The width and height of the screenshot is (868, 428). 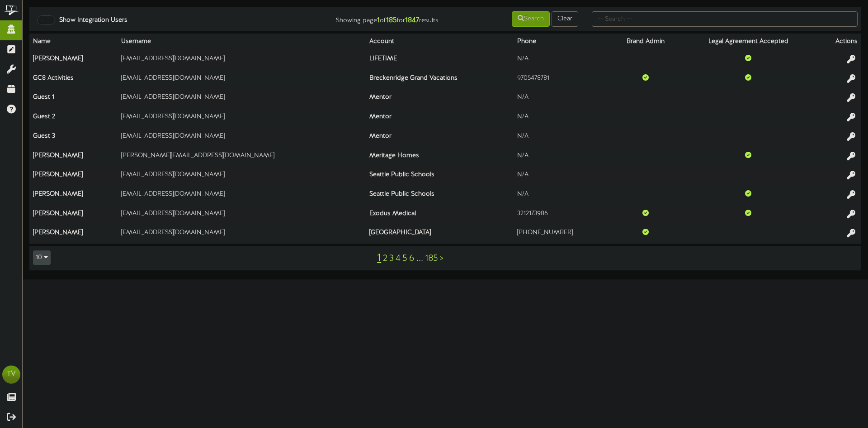 I want to click on a: 6, so click(x=412, y=258).